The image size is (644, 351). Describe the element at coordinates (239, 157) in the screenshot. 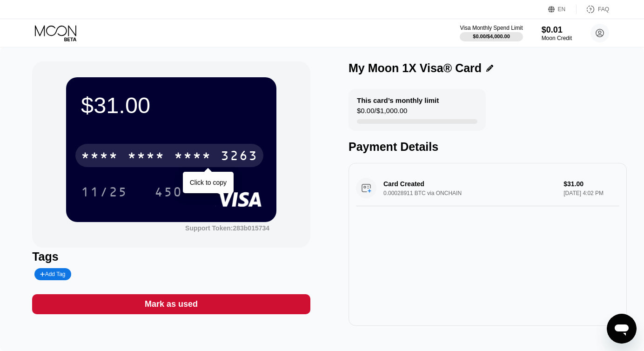

I see `div: 3263` at that location.